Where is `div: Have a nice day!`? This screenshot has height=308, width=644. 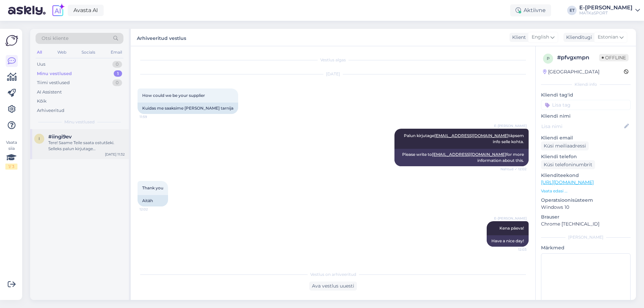 div: Have a nice day! is located at coordinates (508, 241).